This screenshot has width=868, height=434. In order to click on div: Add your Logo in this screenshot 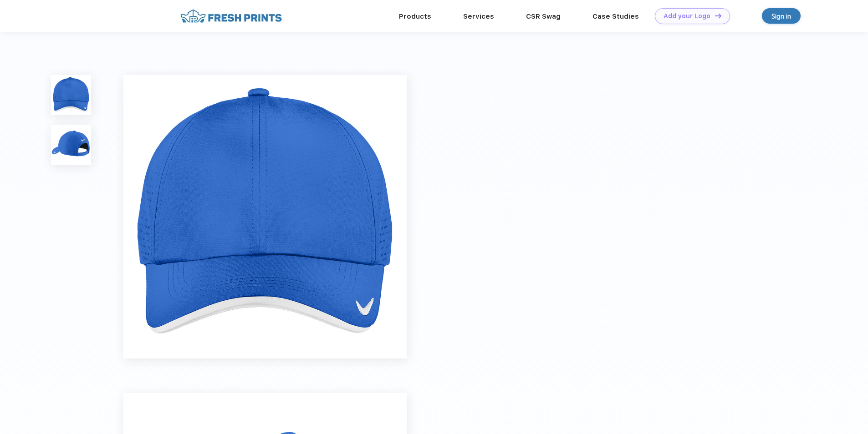, I will do `click(686, 16)`.